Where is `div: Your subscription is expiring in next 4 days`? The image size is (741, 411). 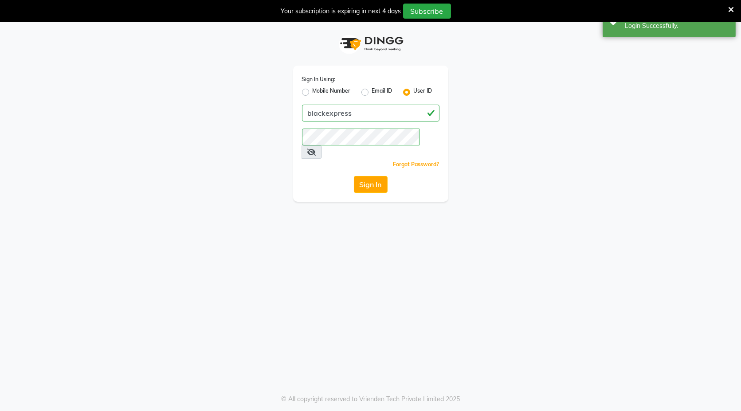 div: Your subscription is expiring in next 4 days is located at coordinates (341, 11).